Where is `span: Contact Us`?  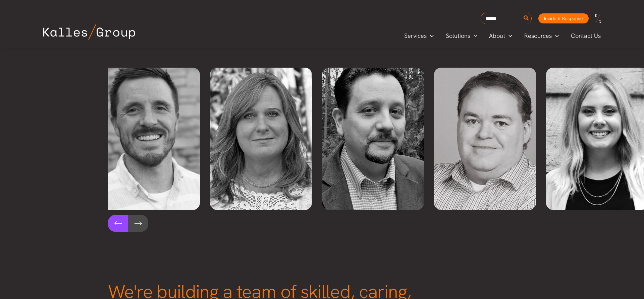 span: Contact Us is located at coordinates (585, 36).